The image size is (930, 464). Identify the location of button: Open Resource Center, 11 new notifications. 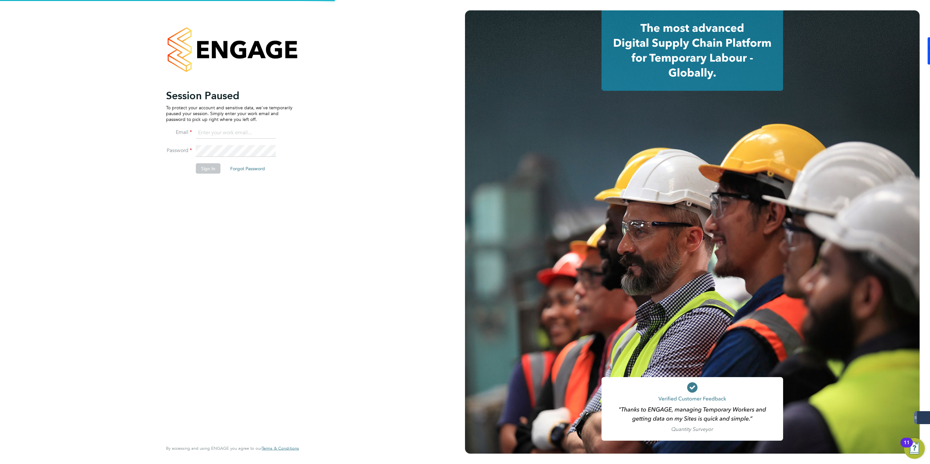
(915, 448).